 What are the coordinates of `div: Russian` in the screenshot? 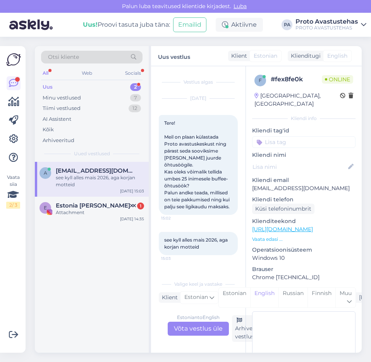 It's located at (293, 297).